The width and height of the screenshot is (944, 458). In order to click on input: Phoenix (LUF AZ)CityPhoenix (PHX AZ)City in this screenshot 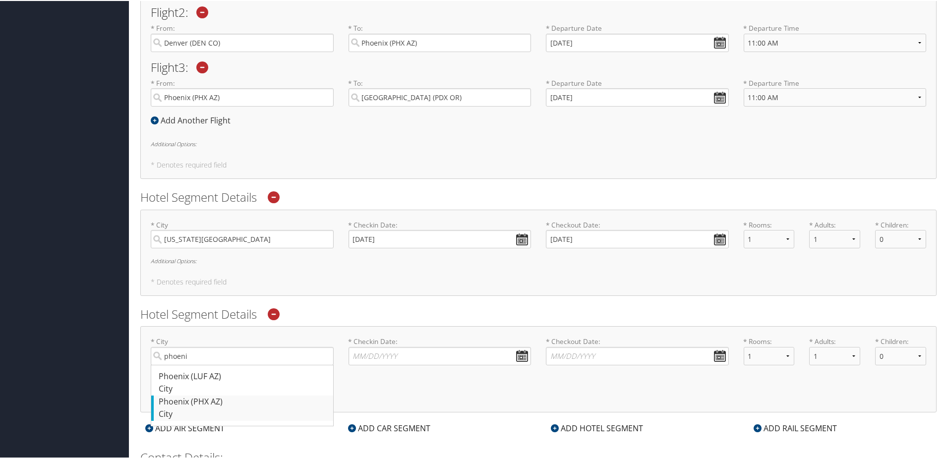, I will do `click(242, 355)`.